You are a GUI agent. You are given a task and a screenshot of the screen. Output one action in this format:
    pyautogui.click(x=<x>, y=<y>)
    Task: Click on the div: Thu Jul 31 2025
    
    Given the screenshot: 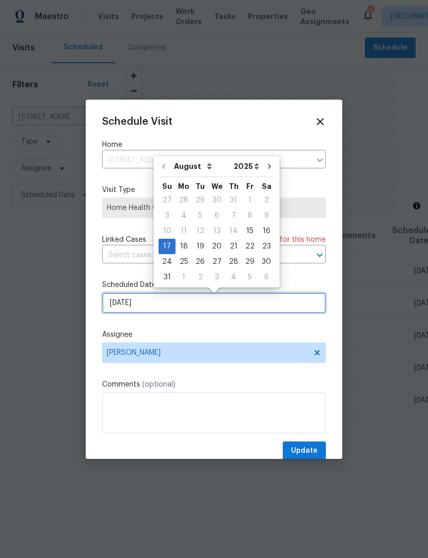 What is the action you would take?
    pyautogui.click(x=234, y=200)
    